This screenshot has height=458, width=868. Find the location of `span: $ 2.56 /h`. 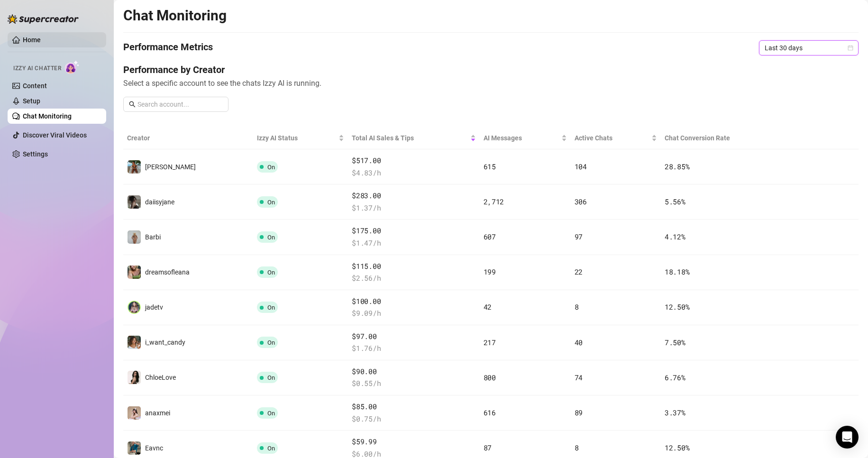

span: $ 2.56 /h is located at coordinates (413, 278).